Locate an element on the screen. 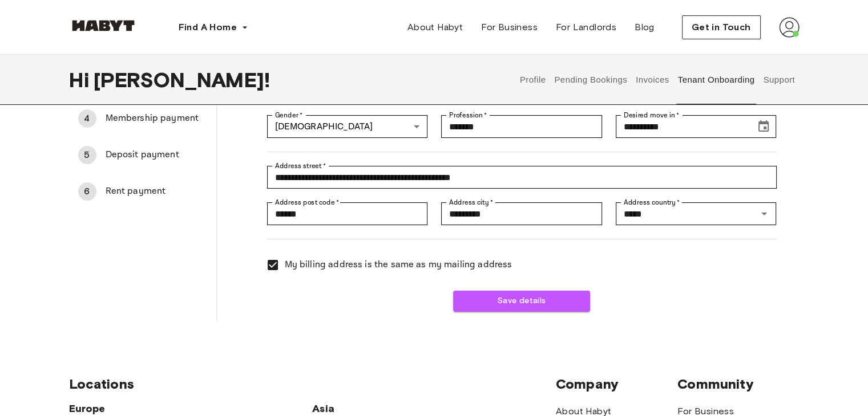  span: Locations is located at coordinates (312, 384).